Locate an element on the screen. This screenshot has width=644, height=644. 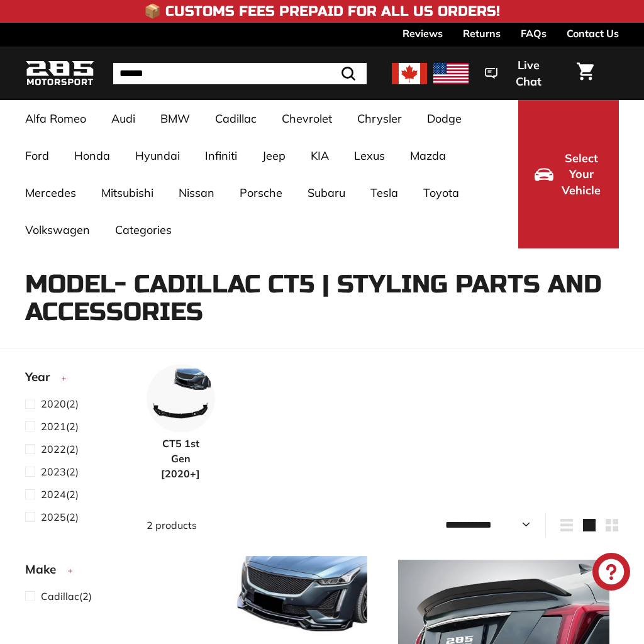
inbox-online-store-chat: Shopify online store chat is located at coordinates (611, 573).